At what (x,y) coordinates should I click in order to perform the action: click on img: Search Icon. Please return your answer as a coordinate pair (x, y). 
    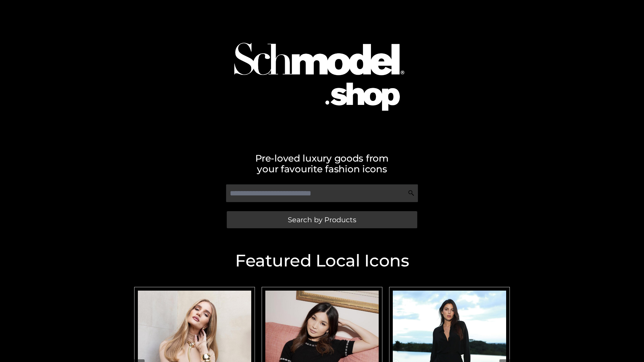
    Looking at the image, I should click on (411, 193).